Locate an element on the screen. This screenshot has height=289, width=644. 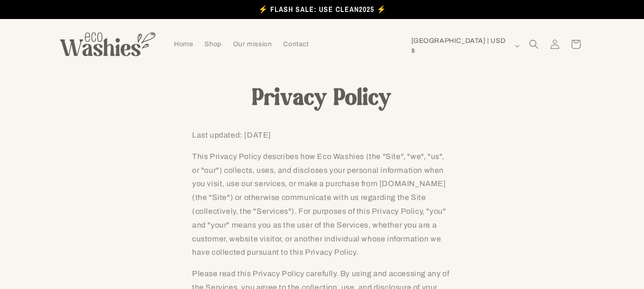
a: Home is located at coordinates (184, 44).